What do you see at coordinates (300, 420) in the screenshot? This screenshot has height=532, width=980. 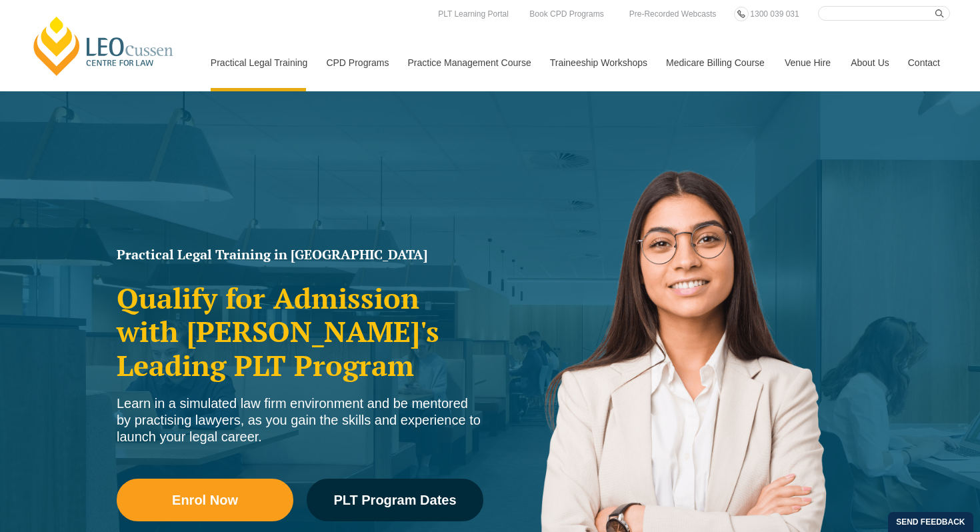 I see `div: Learn in a simulated law firm environment and be mentored by practising lawyers, as you gain the ...` at bounding box center [300, 420].